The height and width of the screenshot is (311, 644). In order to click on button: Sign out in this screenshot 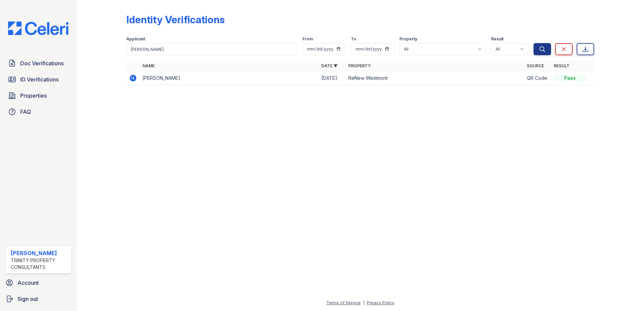, I will do `click(38, 299)`.